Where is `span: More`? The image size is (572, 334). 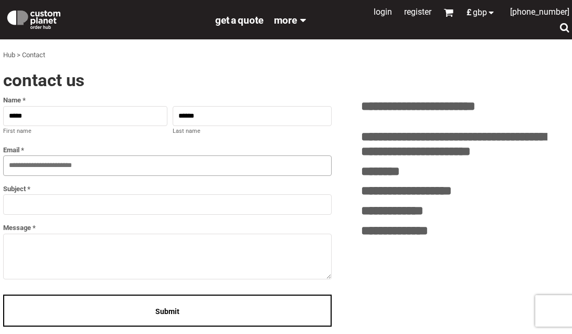
span: More is located at coordinates (285, 20).